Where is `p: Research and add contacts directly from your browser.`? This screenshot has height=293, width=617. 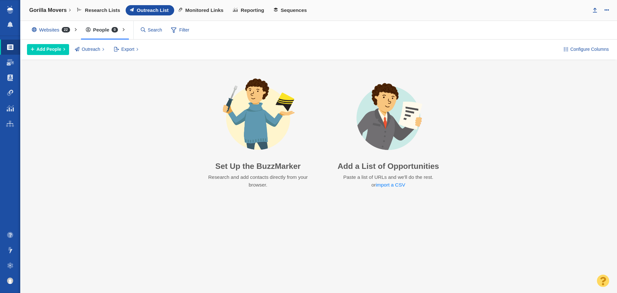 p: Research and add contacts directly from your browser. is located at coordinates (258, 181).